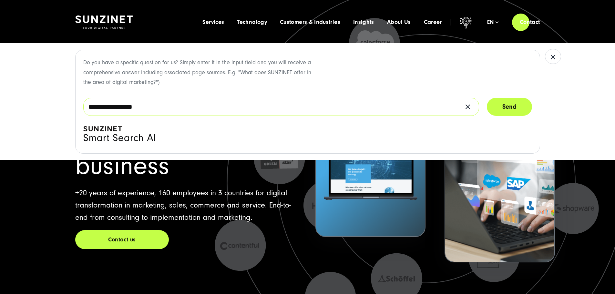 This screenshot has width=615, height=294. What do you see at coordinates (433, 22) in the screenshot?
I see `span: Career` at bounding box center [433, 22].